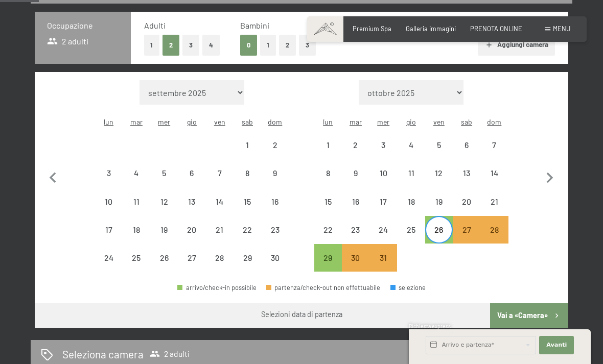 The image size is (603, 364). I want to click on a: Galleria immagini, so click(431, 28).